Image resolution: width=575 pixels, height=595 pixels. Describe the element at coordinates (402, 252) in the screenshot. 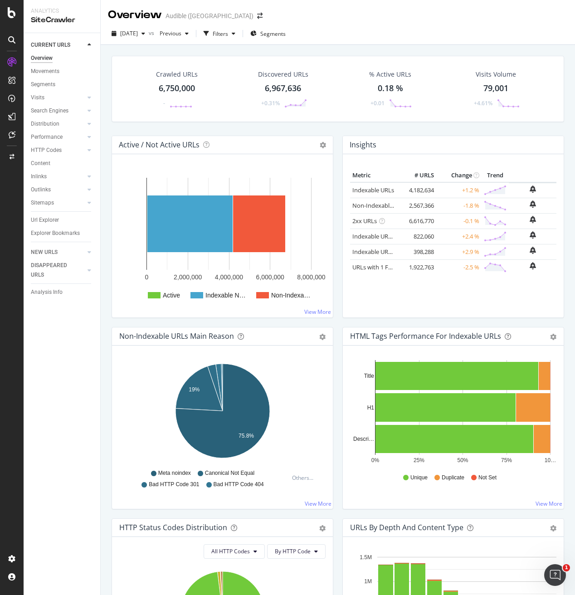

I see `a: Indexable URLs with Bad Description` at that location.